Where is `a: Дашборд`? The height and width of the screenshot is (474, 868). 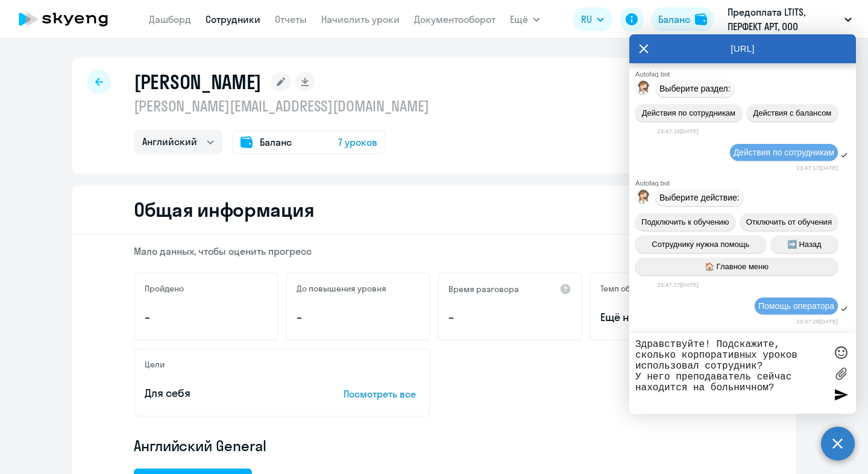 a: Дашборд is located at coordinates (170, 20).